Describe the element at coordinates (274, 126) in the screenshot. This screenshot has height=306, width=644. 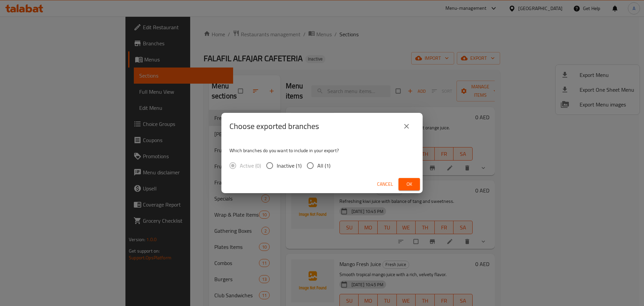
I see `h2: Choose exported branches` at that location.